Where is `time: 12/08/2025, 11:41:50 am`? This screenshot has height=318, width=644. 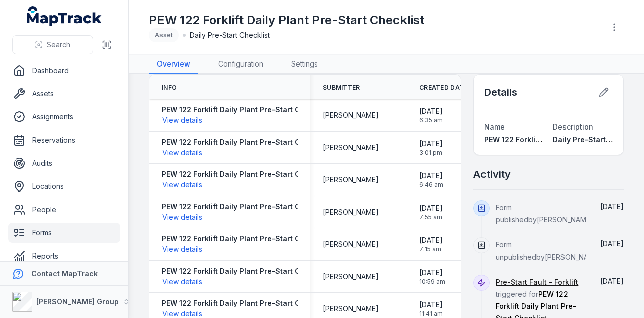 time: 12/08/2025, 11:41:50 am is located at coordinates (431, 309).